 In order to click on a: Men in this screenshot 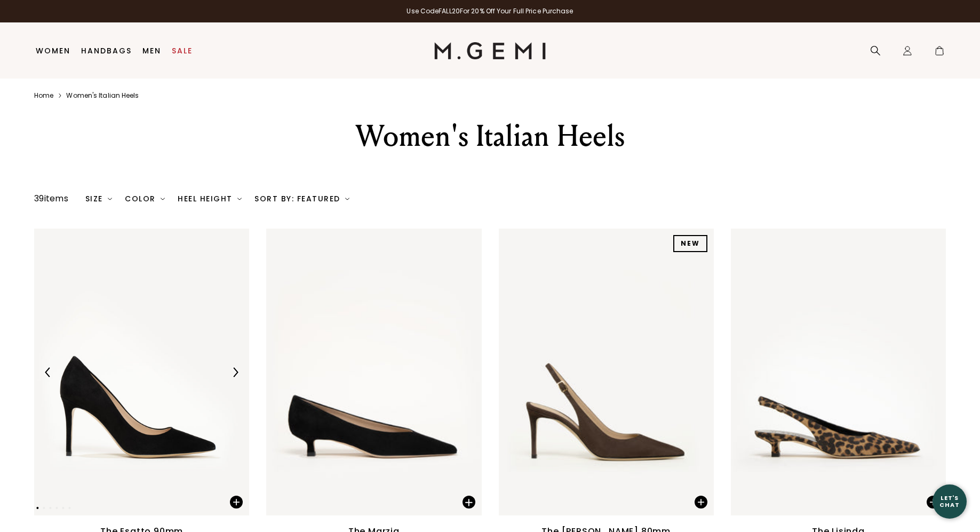, I will do `click(151, 50)`.